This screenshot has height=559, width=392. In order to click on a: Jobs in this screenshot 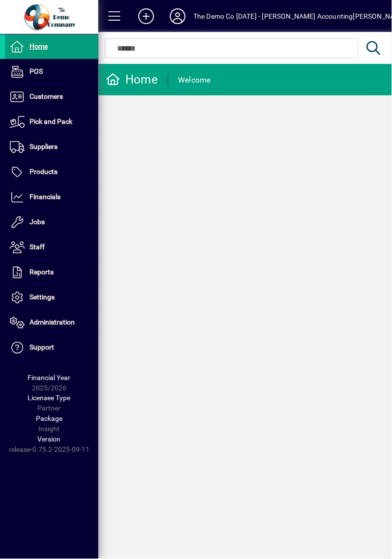, I will do `click(51, 222)`.